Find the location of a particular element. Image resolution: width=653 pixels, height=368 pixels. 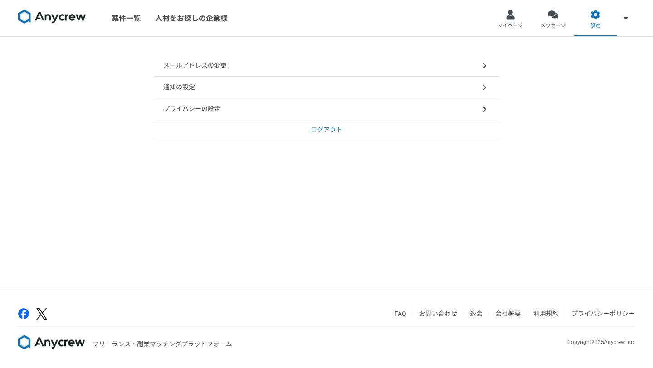

a: お問い合わせ is located at coordinates (438, 314).